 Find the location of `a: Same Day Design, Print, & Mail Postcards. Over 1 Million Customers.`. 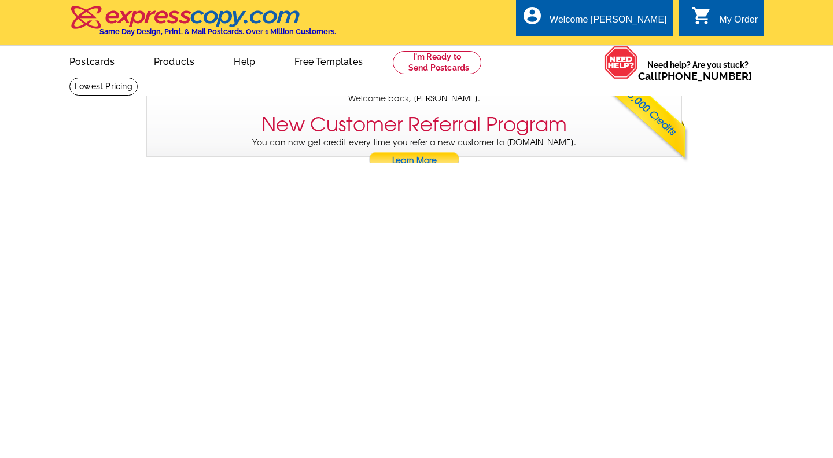

a: Same Day Design, Print, & Mail Postcards. Over 1 Million Customers. is located at coordinates (202, 25).